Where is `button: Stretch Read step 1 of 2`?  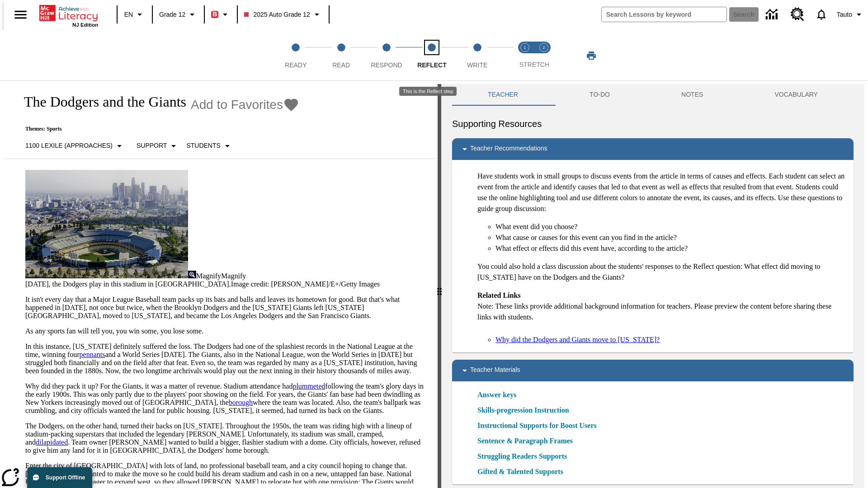 button: Stretch Read step 1 of 2 is located at coordinates (525, 55).